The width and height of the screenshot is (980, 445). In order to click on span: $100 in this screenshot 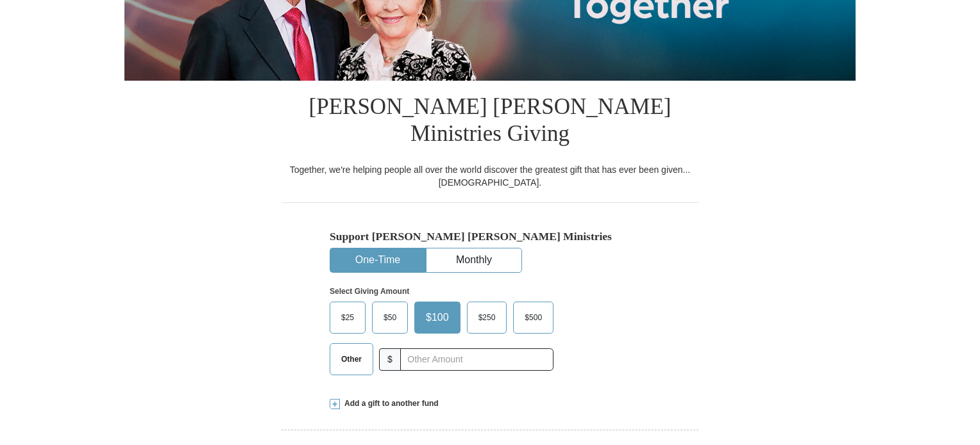, I will do `click(438, 318)`.